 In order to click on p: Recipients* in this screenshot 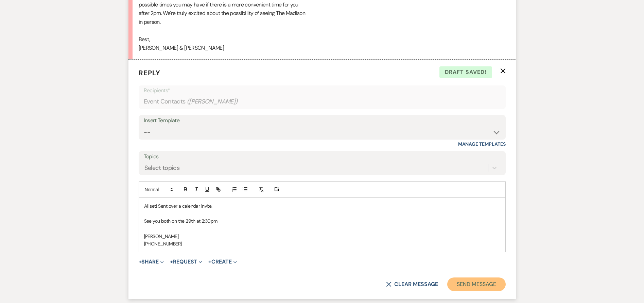, I will do `click(322, 91)`.